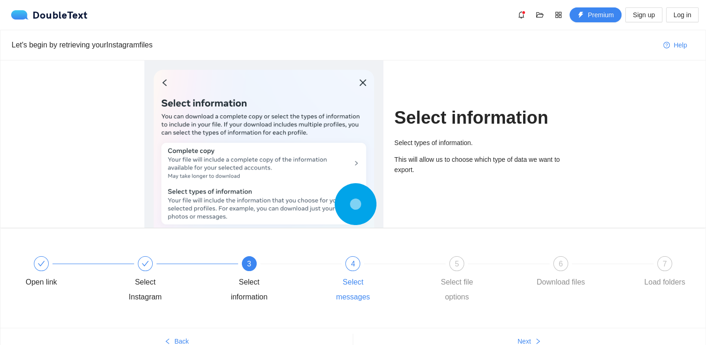  I want to click on button: thunderboltPremium, so click(596, 15).